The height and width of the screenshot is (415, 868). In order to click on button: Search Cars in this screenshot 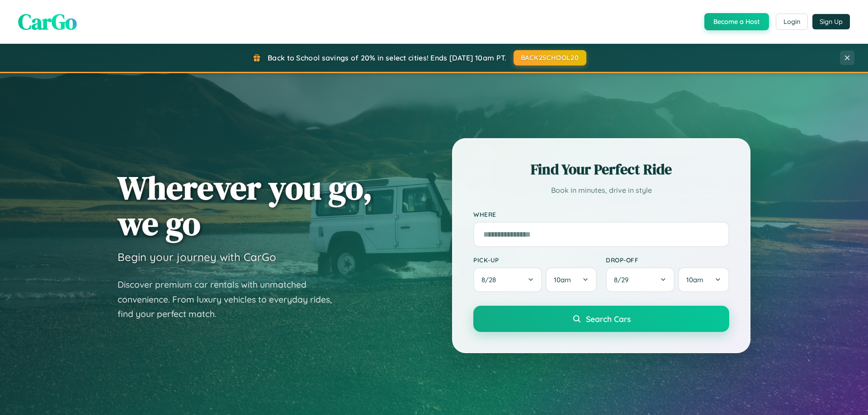, I will do `click(601, 319)`.